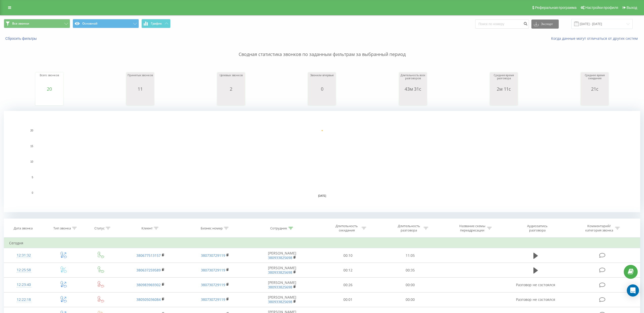 Image resolution: width=644 pixels, height=313 pixels. Describe the element at coordinates (594, 80) in the screenshot. I see `div: Среднее время ожидания` at that location.